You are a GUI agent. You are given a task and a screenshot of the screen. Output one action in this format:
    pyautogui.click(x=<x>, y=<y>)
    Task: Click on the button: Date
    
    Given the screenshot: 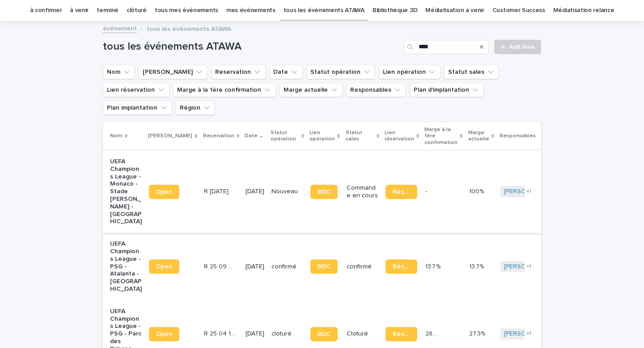 What is the action you would take?
    pyautogui.click(x=286, y=72)
    